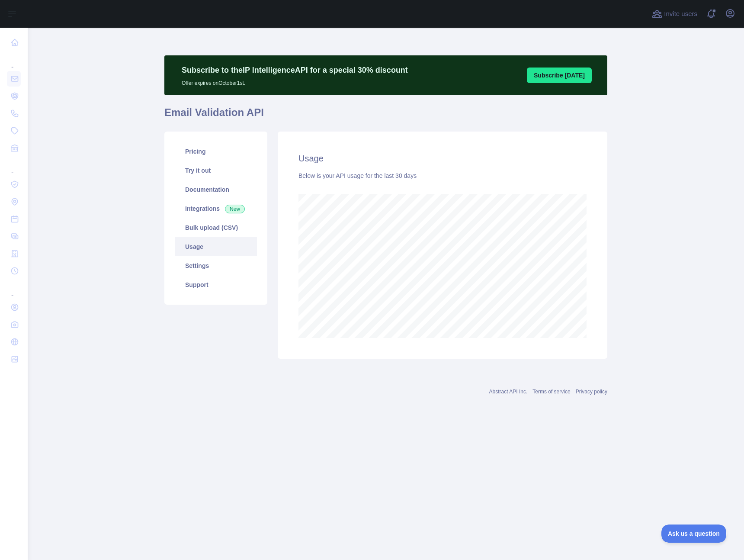  Describe the element at coordinates (442, 176) in the screenshot. I see `div: Below is your API usage for the last 30 days` at that location.